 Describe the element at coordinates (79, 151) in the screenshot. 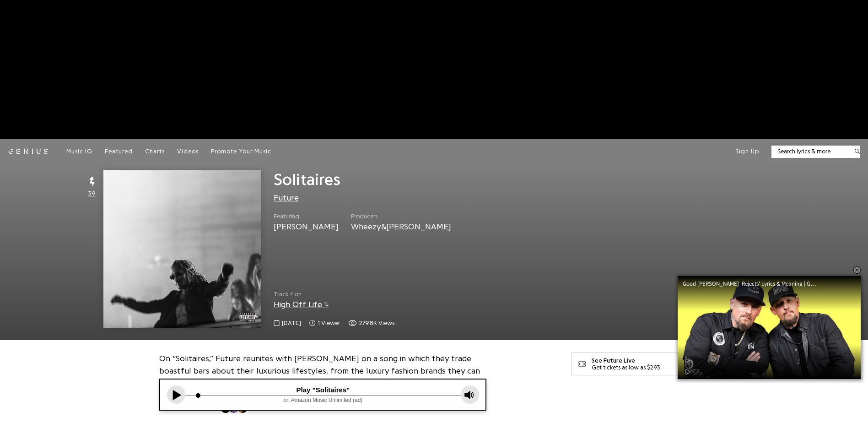

I see `a: Music IQ` at that location.